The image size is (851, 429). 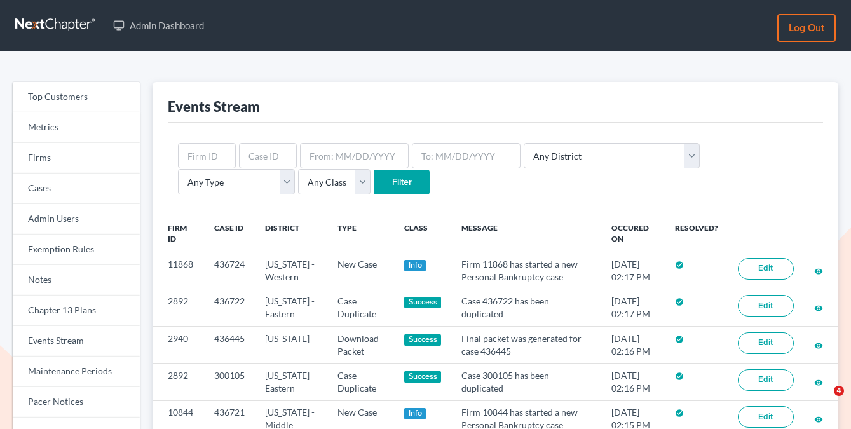 I want to click on th: District, so click(x=291, y=234).